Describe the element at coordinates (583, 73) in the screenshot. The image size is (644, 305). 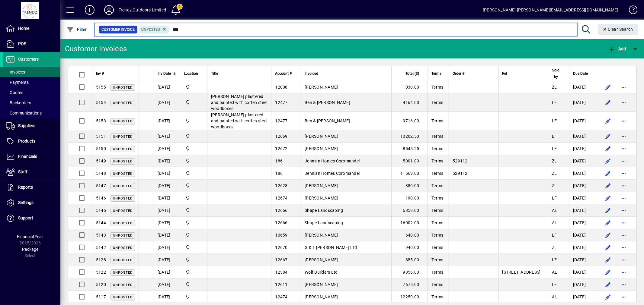
I see `div: Due Date` at that location.